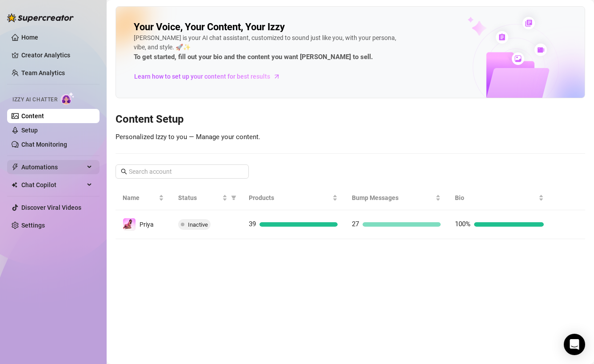  Describe the element at coordinates (52, 184) in the screenshot. I see `span: Chat Copilot` at that location.